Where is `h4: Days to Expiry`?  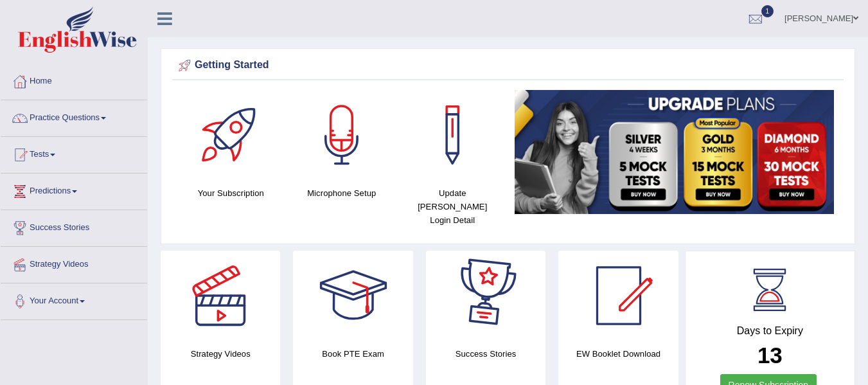 h4: Days to Expiry is located at coordinates (770, 331).